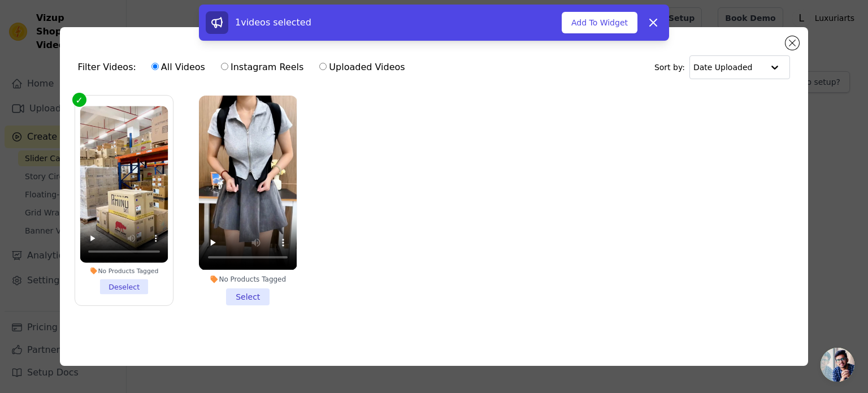  What do you see at coordinates (245, 67) in the screenshot?
I see `div: Filter Videos:` at bounding box center [245, 67].